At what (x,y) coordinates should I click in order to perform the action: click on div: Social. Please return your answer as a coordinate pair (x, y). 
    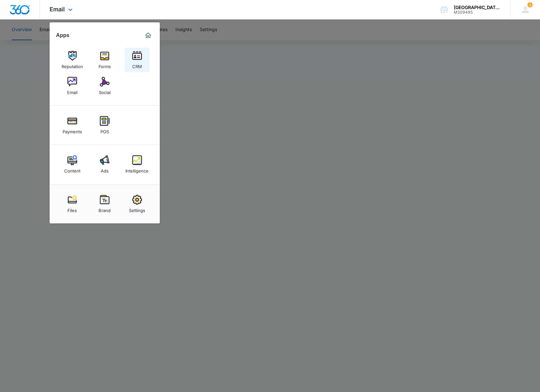
    Looking at the image, I should click on (105, 91).